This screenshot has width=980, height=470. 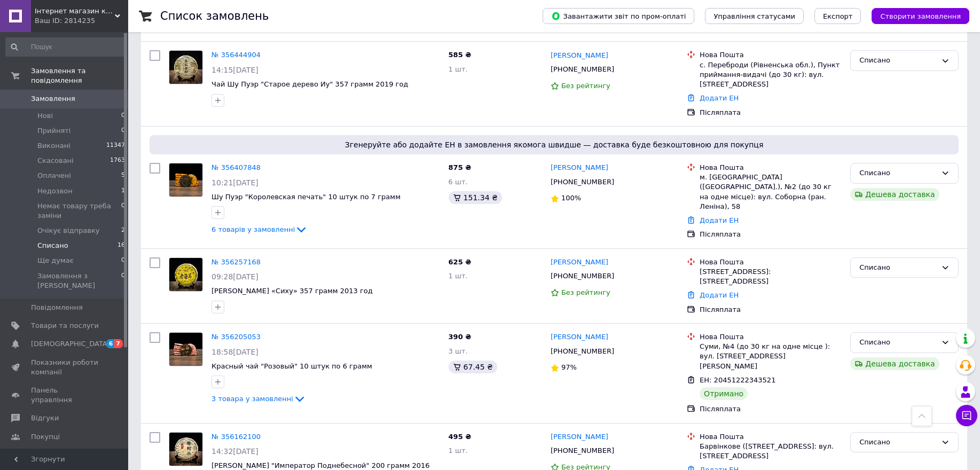 What do you see at coordinates (119, 343) in the screenshot?
I see `span: 7` at bounding box center [119, 343].